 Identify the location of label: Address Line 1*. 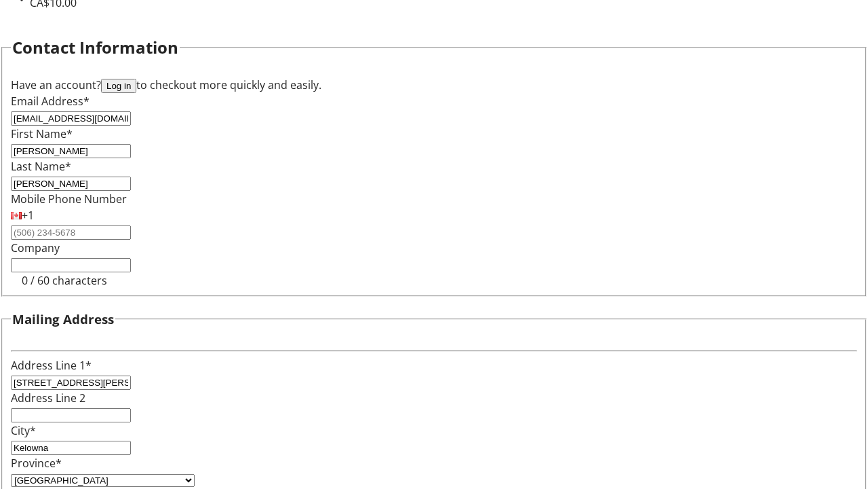
(51, 366).